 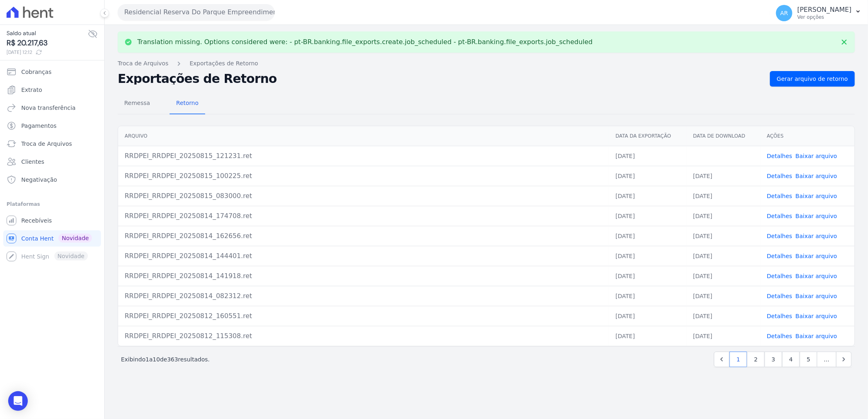 What do you see at coordinates (365, 42) in the screenshot?
I see `p: Translation missing. Options considered were: - pt-BR.banking.file_exports.create.job_scheduled -...` at bounding box center [365, 42].